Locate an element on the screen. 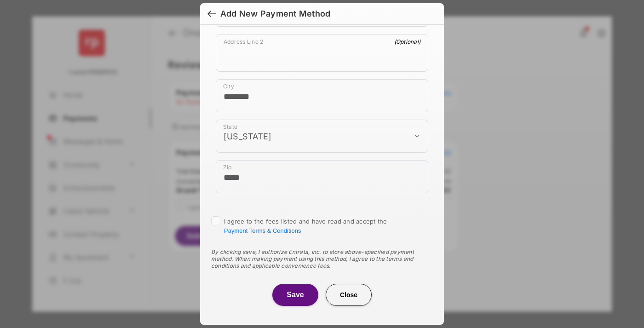 This screenshot has height=328, width=644. div: Add New Payment Method is located at coordinates (275, 13).